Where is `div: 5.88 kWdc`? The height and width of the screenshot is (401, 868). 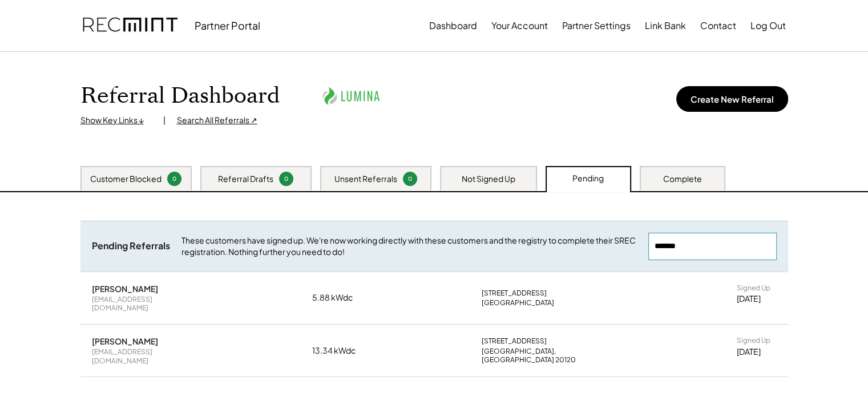
div: 5.88 kWdc is located at coordinates (341, 298).